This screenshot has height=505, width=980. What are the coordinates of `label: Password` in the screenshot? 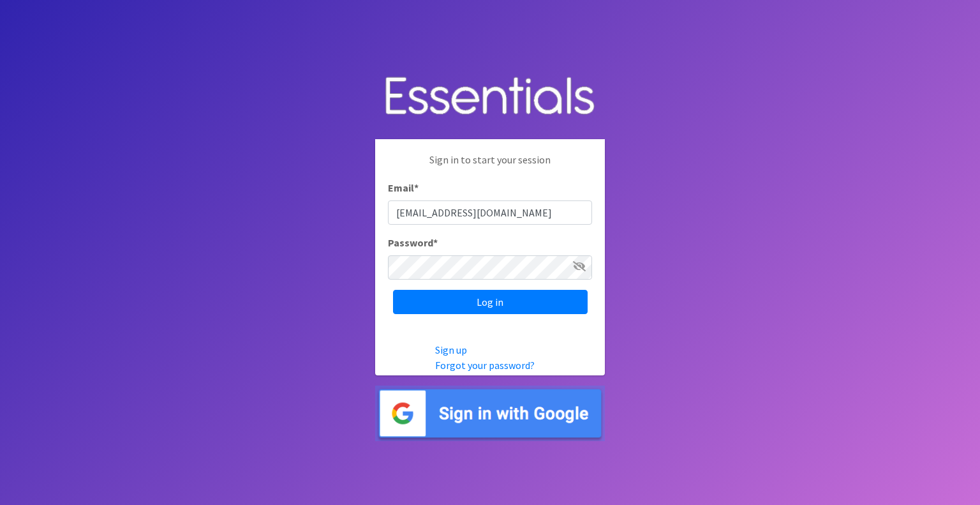 It's located at (413, 243).